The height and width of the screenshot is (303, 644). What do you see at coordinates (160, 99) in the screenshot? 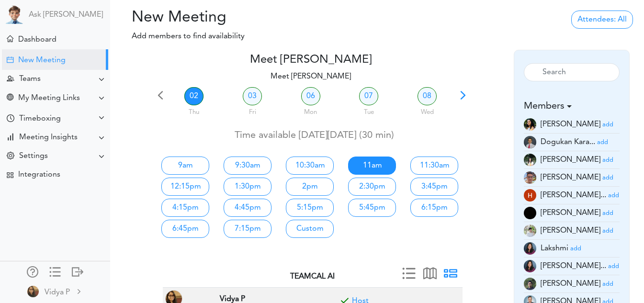
I see `span: Previous 7 days` at bounding box center [160, 99].